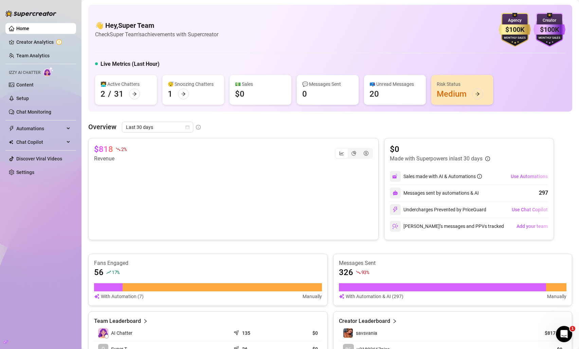  What do you see at coordinates (43, 42) in the screenshot?
I see `a: Creator Analytics exclamation-circle` at bounding box center [43, 42].